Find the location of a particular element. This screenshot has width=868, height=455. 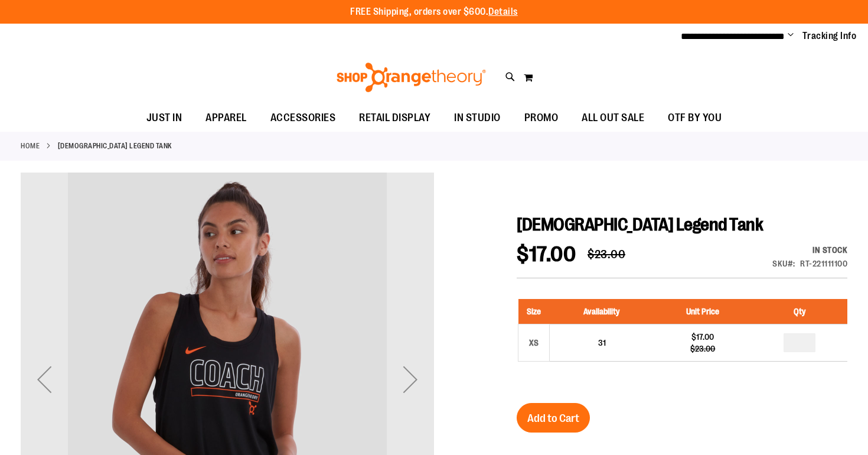

a: Tracking Info is located at coordinates (830, 36).